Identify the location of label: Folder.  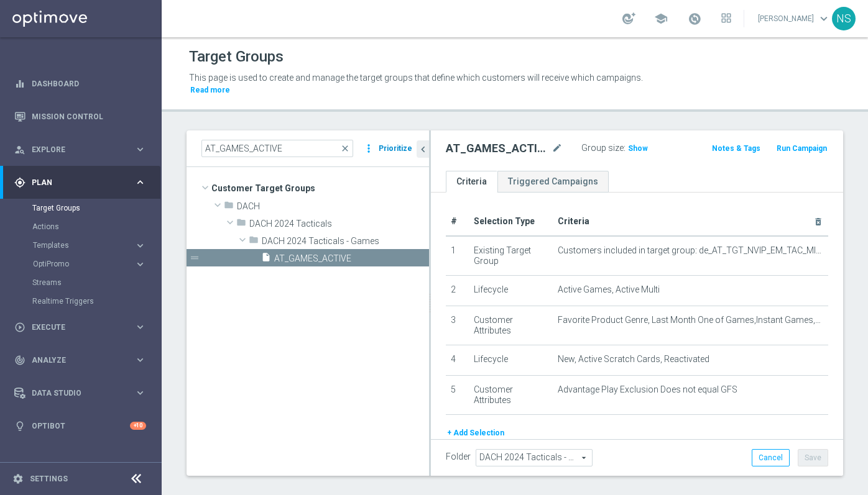
(458, 457).